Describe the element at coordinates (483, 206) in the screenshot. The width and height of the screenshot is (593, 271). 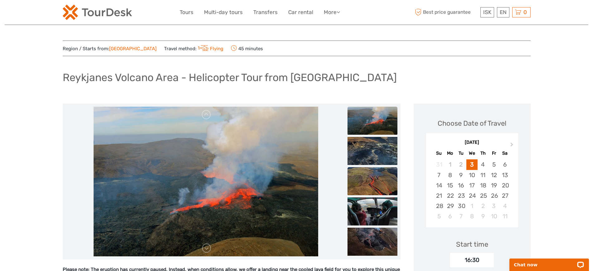
I see `div: Choose Thursday, October 2nd, 2025` at that location.